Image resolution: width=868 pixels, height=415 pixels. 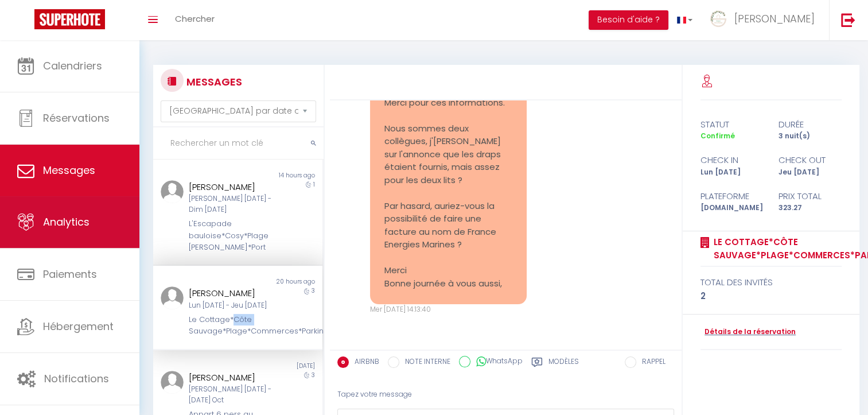 I want to click on img: logout, so click(x=848, y=19).